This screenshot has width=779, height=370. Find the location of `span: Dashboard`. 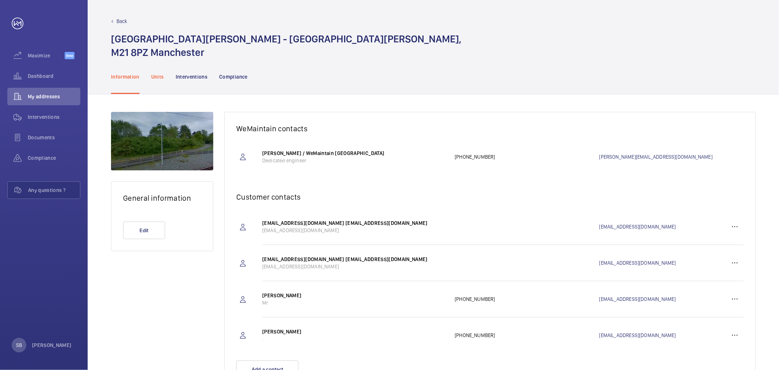

span: Dashboard is located at coordinates (54, 76).